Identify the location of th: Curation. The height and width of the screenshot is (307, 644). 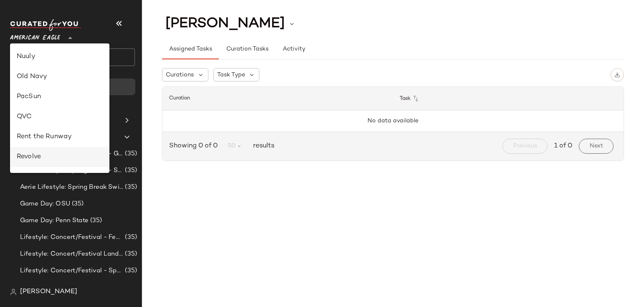
(278, 99).